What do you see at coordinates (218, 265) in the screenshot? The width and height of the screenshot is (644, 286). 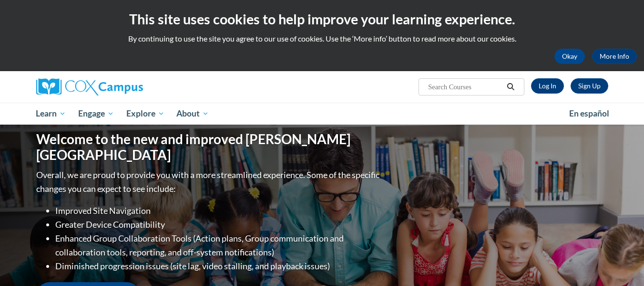 I see `li: Diminished progression issues (site lag, video stalling, and playback issues)` at bounding box center [218, 265].